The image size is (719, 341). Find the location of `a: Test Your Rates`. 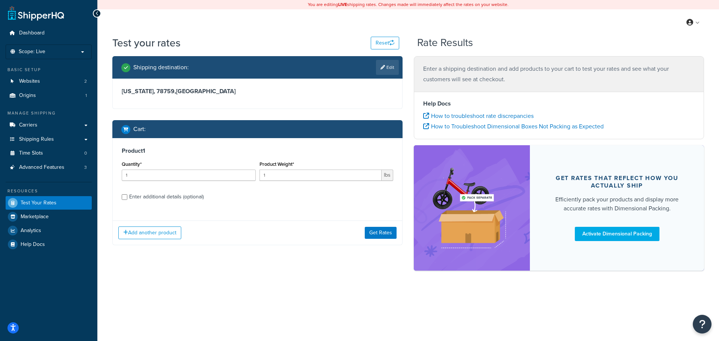

a: Test Your Rates is located at coordinates (49, 203).